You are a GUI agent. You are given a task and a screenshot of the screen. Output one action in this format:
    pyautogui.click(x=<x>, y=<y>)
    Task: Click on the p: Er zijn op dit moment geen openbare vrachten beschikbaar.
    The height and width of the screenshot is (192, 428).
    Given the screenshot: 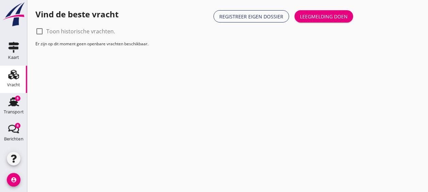 What is the action you would take?
    pyautogui.click(x=196, y=44)
    